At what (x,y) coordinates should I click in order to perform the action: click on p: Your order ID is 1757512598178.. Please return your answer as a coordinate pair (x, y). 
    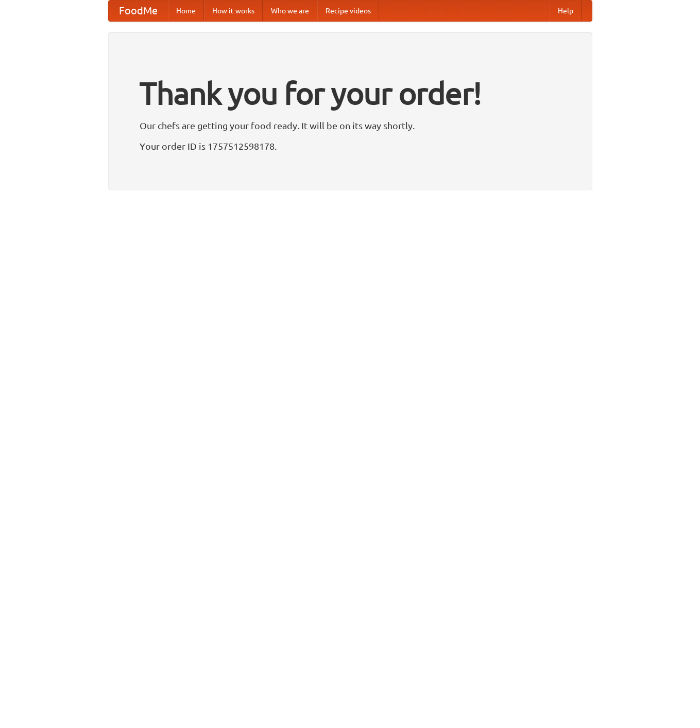
    Looking at the image, I should click on (350, 146).